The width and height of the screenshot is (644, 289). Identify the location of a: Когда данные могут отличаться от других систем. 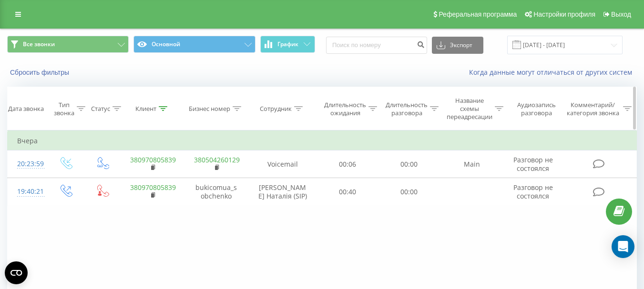
(553, 72).